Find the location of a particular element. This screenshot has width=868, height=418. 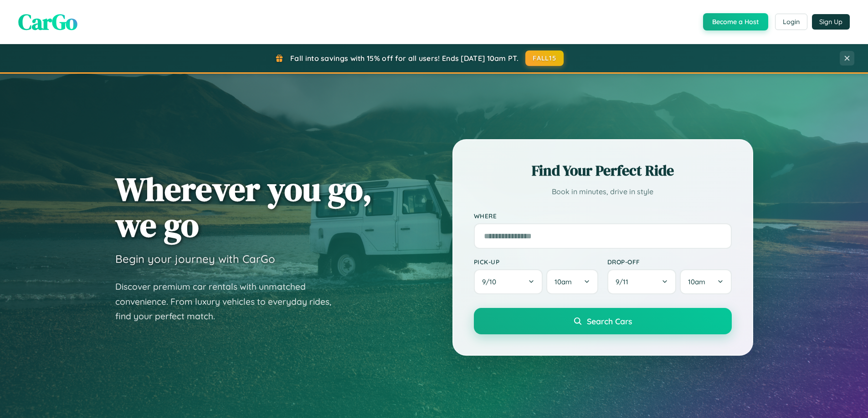

p: Discover premium car rentals with unmatched convenience. From luxury vehicles to everyday rides, ... is located at coordinates (229, 302).